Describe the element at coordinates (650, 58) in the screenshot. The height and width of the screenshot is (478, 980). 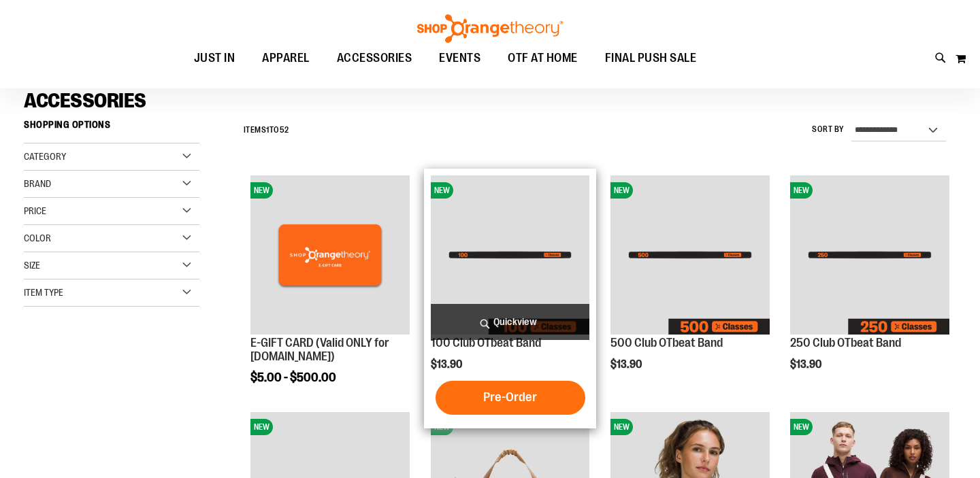
I see `a: FINAL PUSH SALE` at that location.